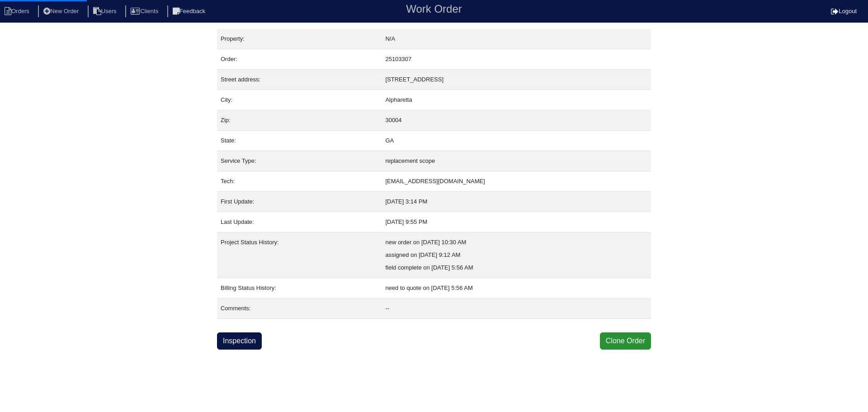 Image resolution: width=868 pixels, height=412 pixels. Describe the element at coordinates (299, 120) in the screenshot. I see `td: Zip:` at that location.